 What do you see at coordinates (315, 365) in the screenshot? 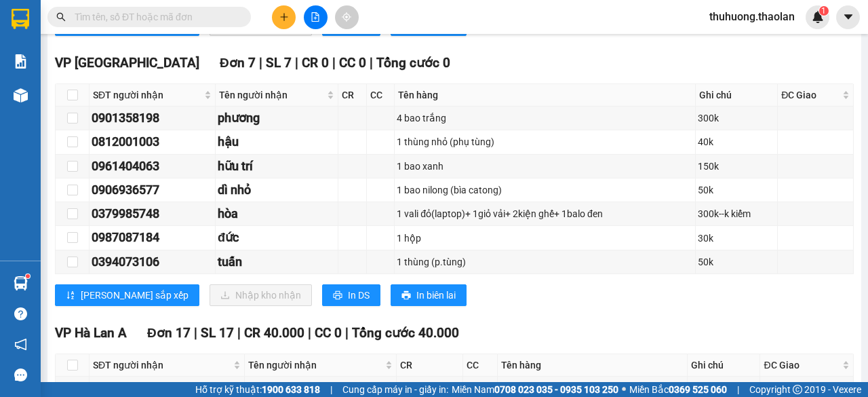
I see `span: Tên người nhận` at bounding box center [315, 365].